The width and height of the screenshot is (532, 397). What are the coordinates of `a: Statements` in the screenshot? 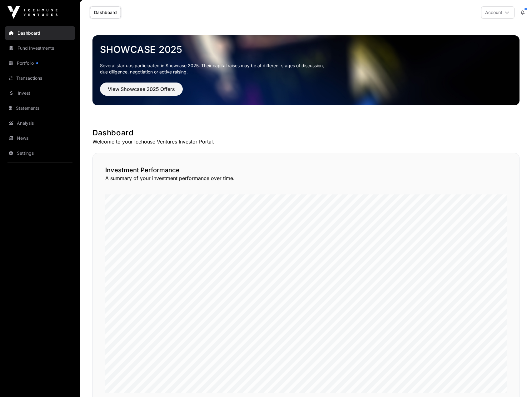 It's located at (40, 108).